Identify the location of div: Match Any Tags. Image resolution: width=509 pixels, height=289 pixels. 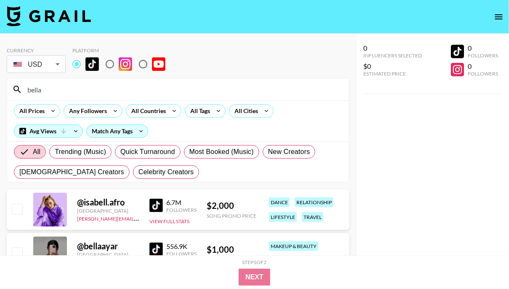
(117, 131).